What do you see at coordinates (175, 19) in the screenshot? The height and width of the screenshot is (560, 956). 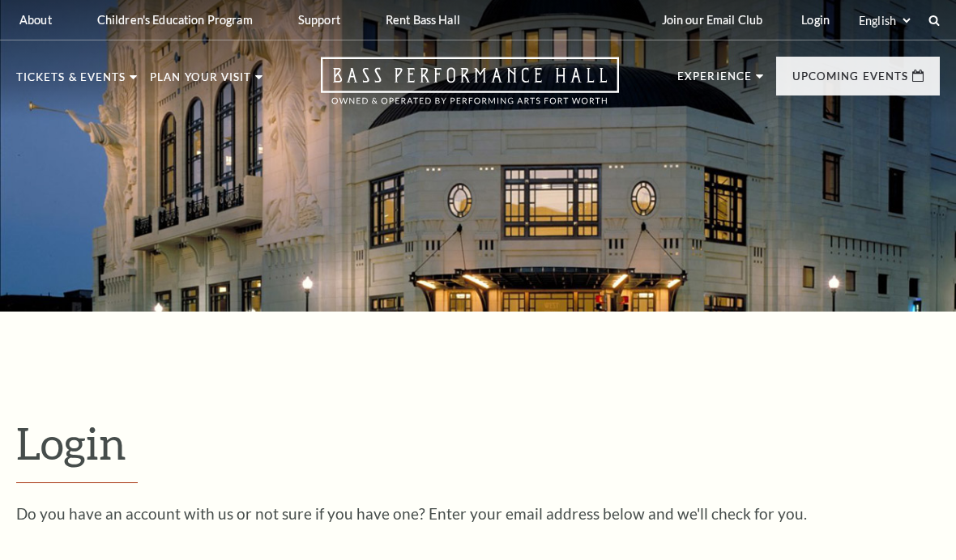 I see `p: Children's Education Program` at bounding box center [175, 19].